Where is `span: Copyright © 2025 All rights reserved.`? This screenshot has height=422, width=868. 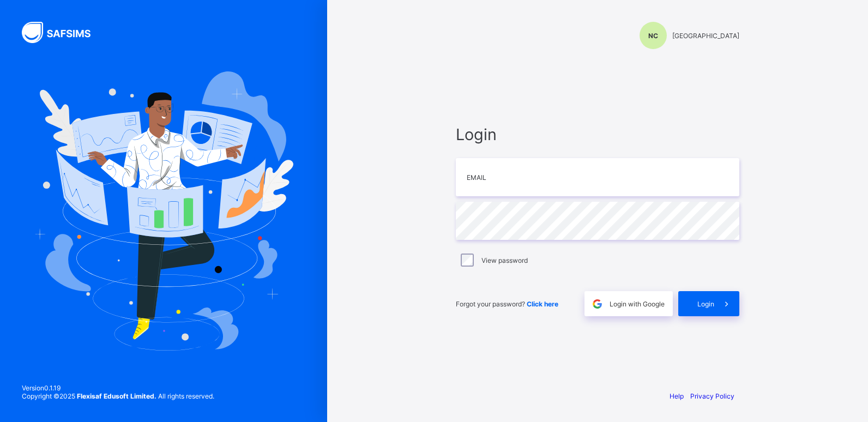 span: Copyright © 2025 All rights reserved. is located at coordinates (118, 396).